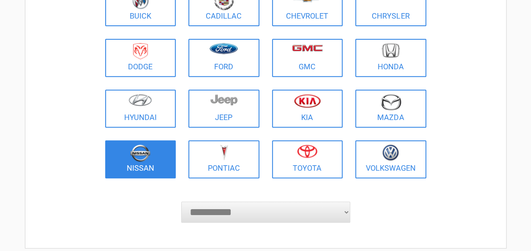 The height and width of the screenshot is (251, 531). What do you see at coordinates (307, 151) in the screenshot?
I see `img: toyota` at bounding box center [307, 151].